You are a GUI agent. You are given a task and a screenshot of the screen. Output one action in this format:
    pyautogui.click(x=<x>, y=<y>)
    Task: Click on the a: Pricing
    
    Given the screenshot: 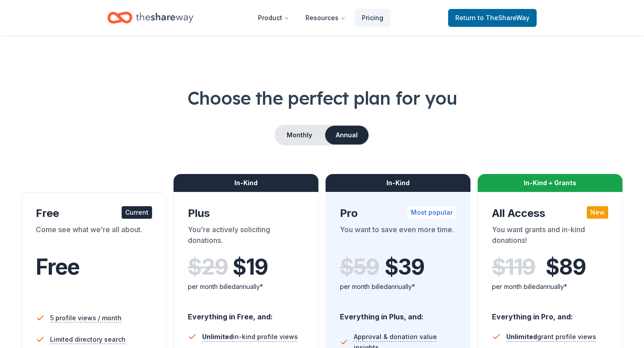 What is the action you would take?
    pyautogui.click(x=373, y=18)
    